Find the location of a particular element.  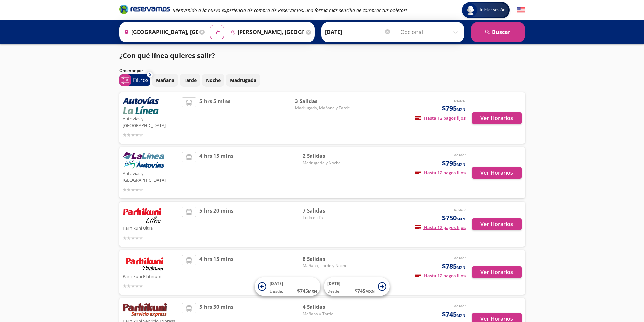

img: Parhikuni Servicio Express is located at coordinates (144, 310).